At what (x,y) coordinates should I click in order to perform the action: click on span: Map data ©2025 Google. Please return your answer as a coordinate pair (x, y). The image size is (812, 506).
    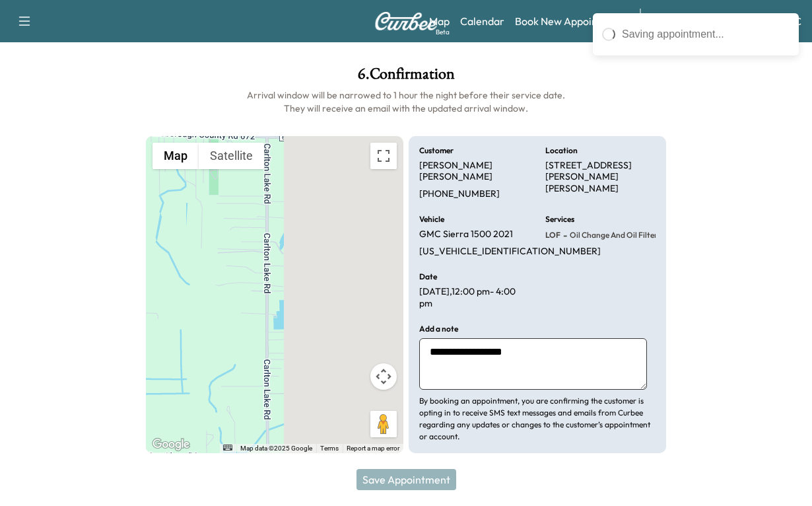
    Looking at the image, I should click on (276, 448).